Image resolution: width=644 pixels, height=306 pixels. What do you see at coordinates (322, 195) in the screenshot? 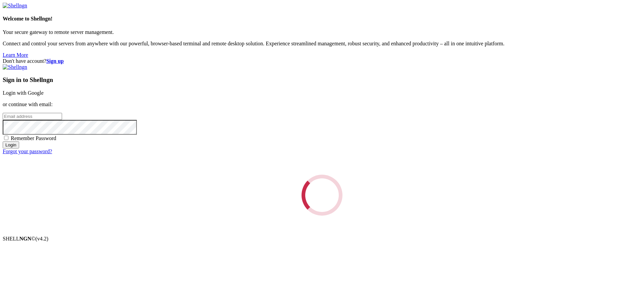
I see `div: Loading...` at bounding box center [322, 195].